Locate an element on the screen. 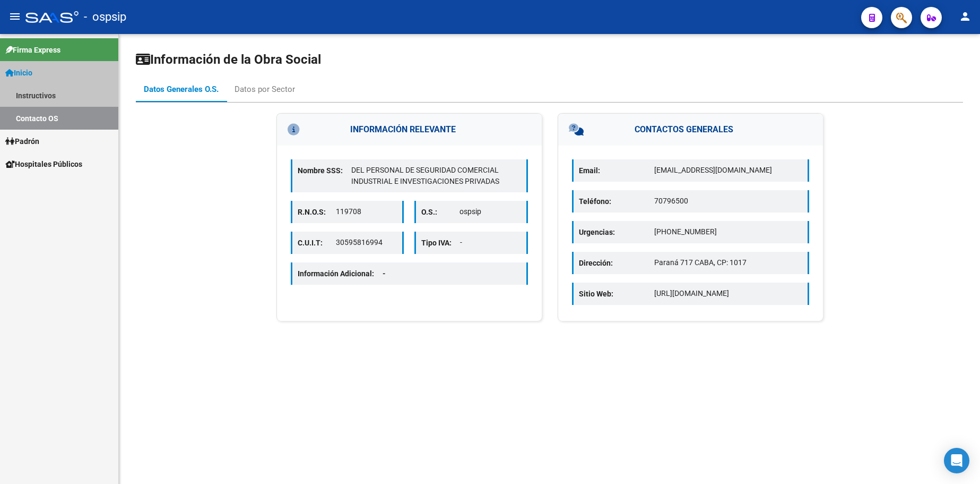 Image resolution: width=980 pixels, height=484 pixels. p: C.U.I.T: is located at coordinates (316, 242).